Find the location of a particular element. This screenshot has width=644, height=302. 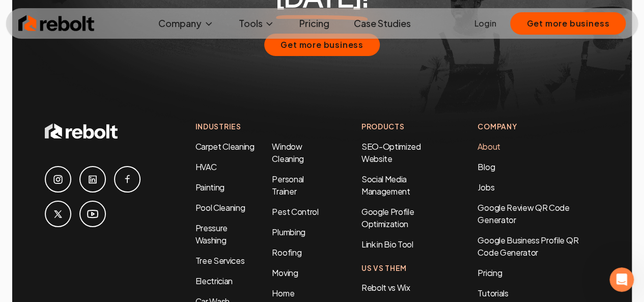

a: Personal Trainer is located at coordinates (287, 185).